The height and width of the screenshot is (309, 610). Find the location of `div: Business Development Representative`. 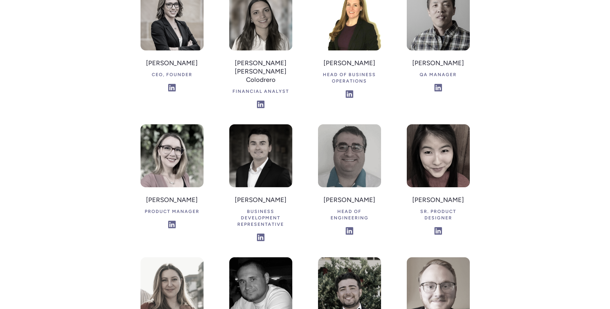

div: Business Development Representative is located at coordinates (261, 218).